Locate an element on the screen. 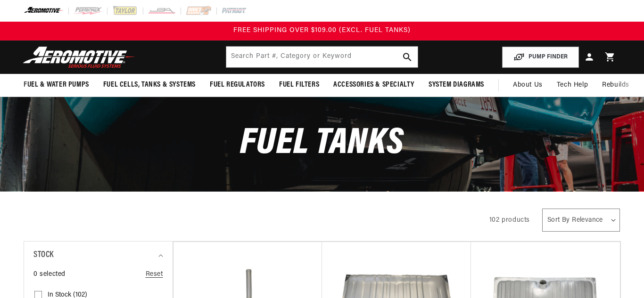  summary: Tech Help is located at coordinates (572, 85).